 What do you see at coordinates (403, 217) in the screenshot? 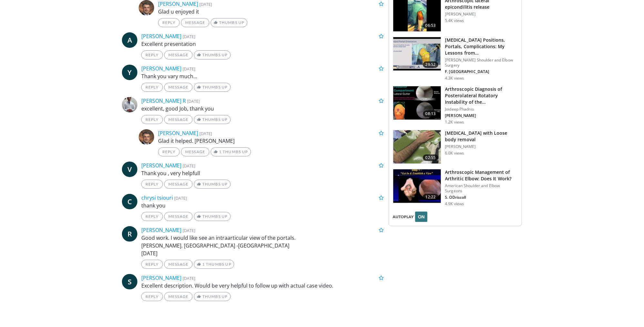
I see `span: AUTOPLAY` at bounding box center [403, 217].